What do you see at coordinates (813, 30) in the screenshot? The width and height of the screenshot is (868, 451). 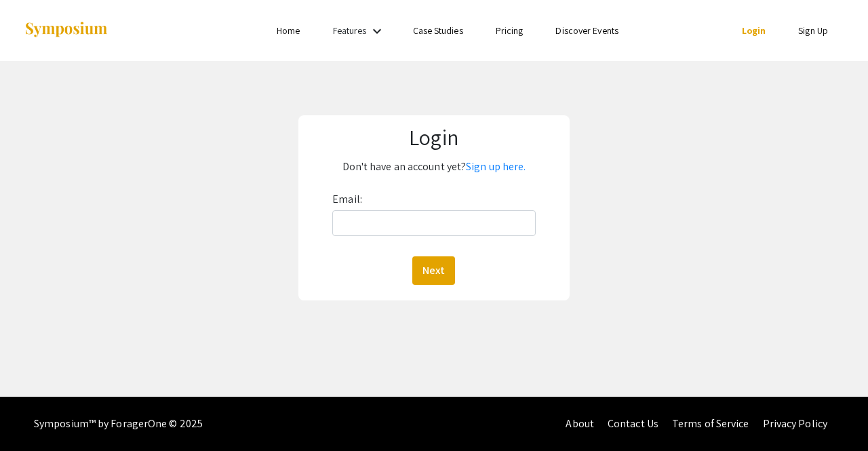 I see `a: Sign Up` at bounding box center [813, 30].